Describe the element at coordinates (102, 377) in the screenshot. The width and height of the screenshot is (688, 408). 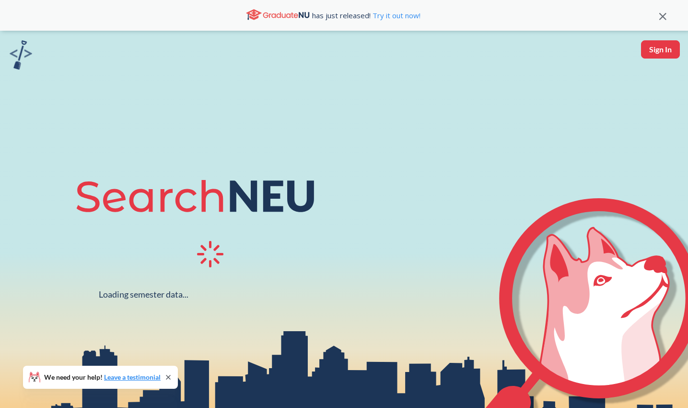
I see `span: We need your help!` at that location.